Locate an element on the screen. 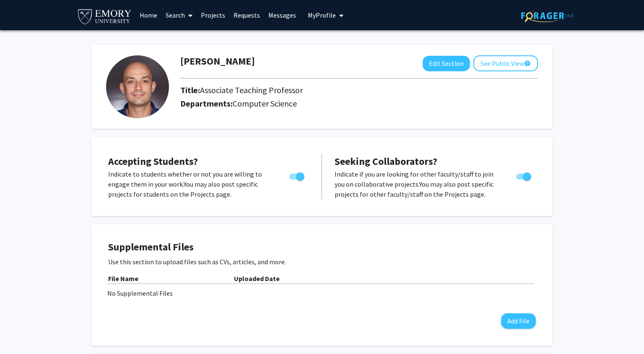  img: Profile Picture is located at coordinates (137, 87).